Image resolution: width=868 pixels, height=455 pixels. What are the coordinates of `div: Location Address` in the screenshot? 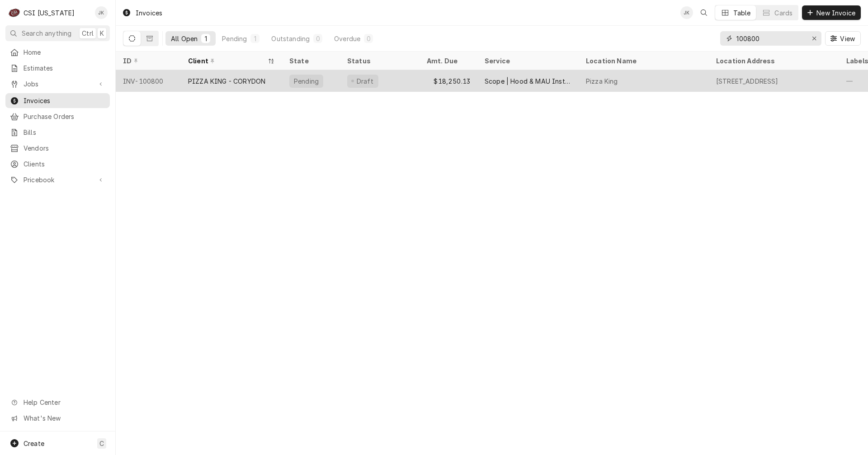 It's located at (774, 61).